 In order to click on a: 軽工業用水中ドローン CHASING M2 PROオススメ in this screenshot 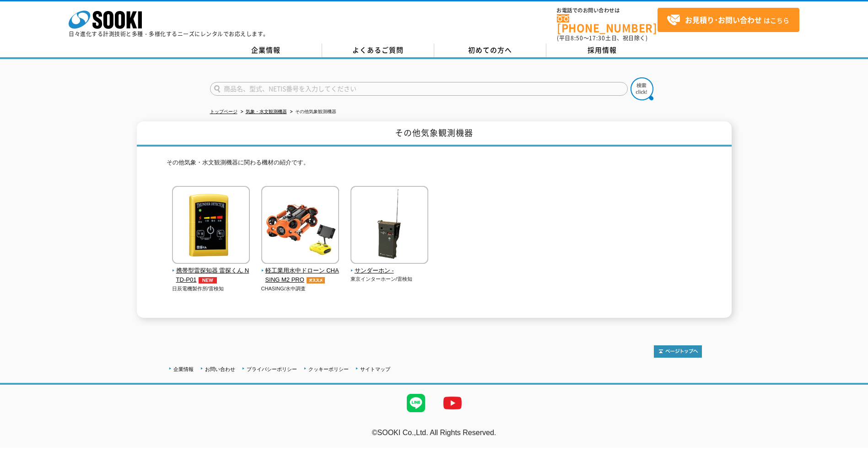, I will do `click(300, 271)`.